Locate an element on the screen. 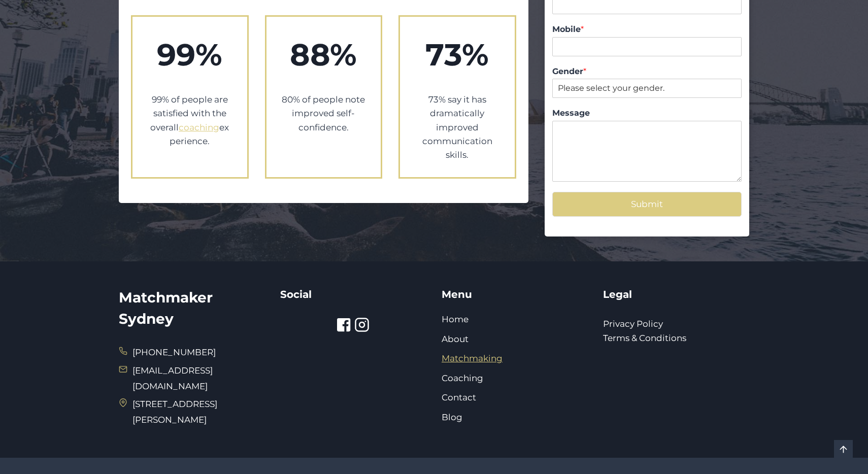 This screenshot has width=868, height=474. h2: Matchmaker Sydney is located at coordinates (192, 308).